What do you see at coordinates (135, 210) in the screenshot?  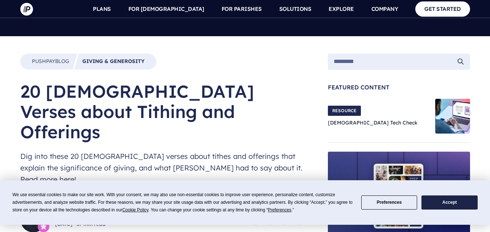 I see `span: Cookie Policy` at bounding box center [135, 210].